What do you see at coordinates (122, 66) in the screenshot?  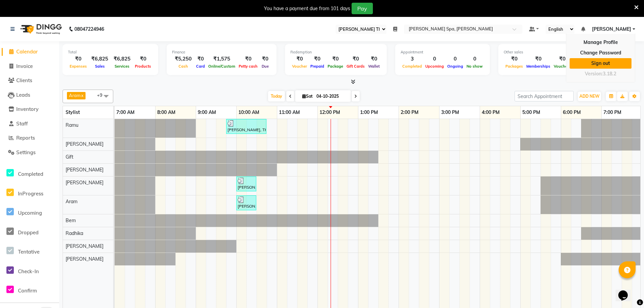 I see `span: Services` at bounding box center [122, 66].